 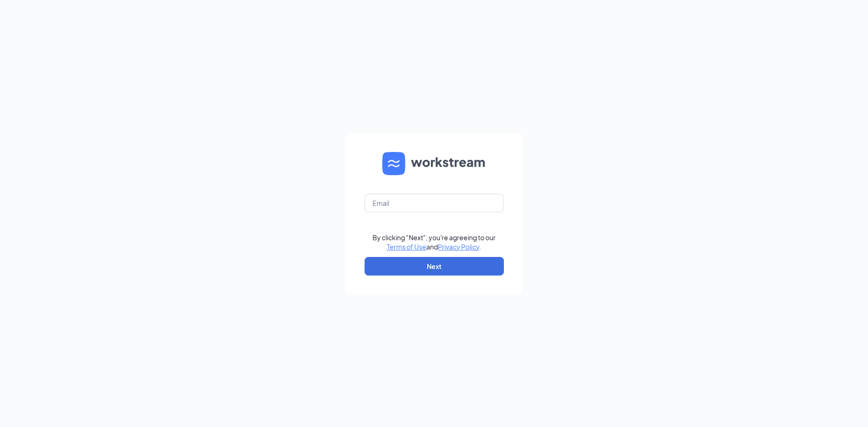 What do you see at coordinates (434, 242) in the screenshot?
I see `div: By clicking "Next", you're agreeing to our and .` at bounding box center [434, 242].